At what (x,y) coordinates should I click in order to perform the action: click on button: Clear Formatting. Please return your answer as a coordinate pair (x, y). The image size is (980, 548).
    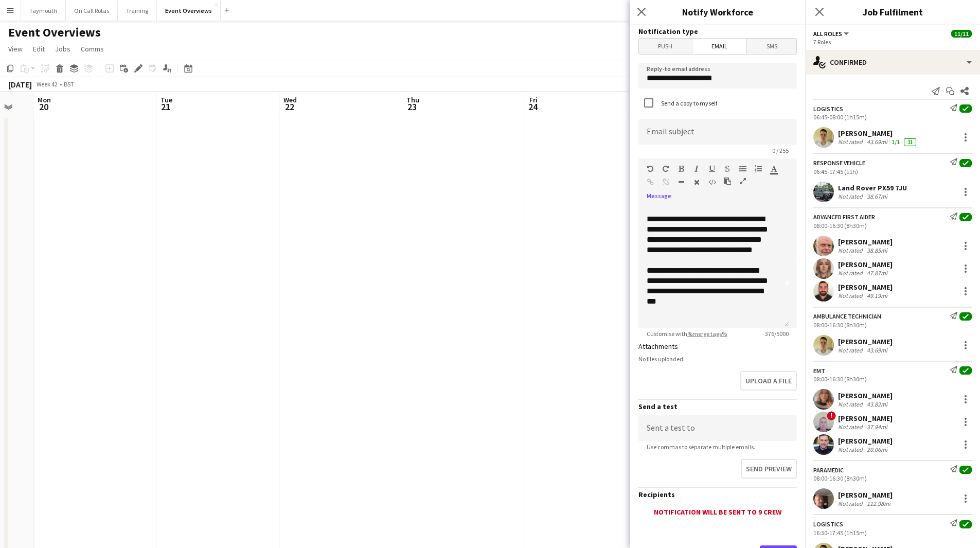
    Looking at the image, I should click on (696, 182).